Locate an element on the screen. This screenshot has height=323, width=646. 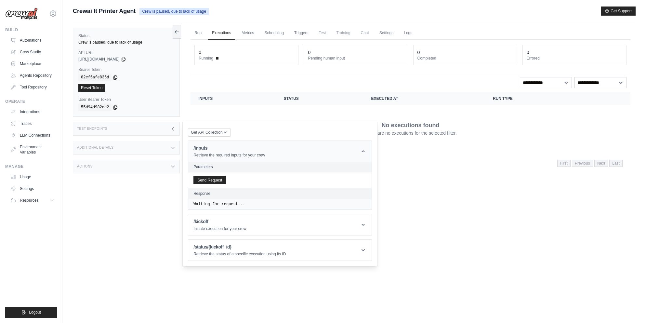
span: Previous is located at coordinates (583, 163).